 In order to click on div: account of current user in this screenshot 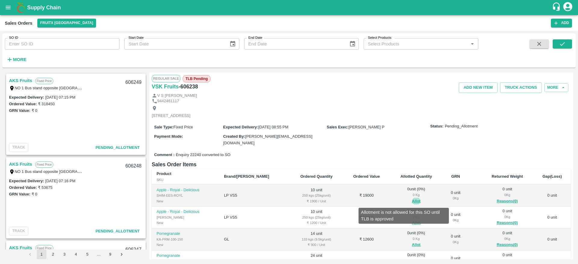, I will do `click(568, 8)`.